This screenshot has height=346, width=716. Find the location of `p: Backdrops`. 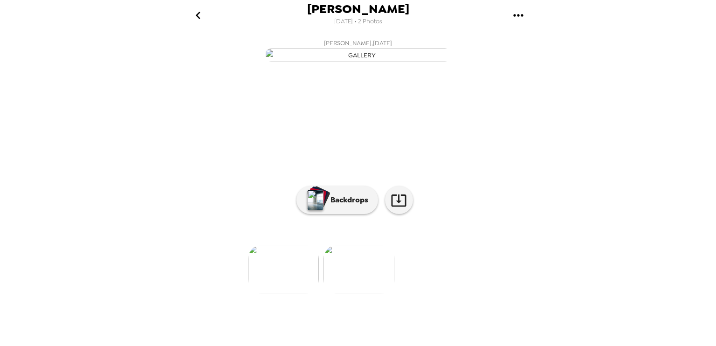

p: Backdrops is located at coordinates (347, 200).